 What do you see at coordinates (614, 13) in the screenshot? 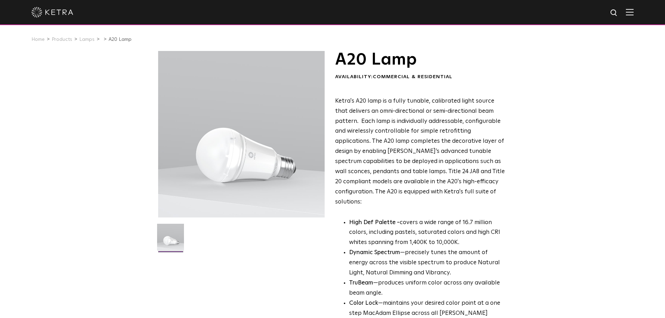
I see `img: search icon` at bounding box center [614, 13].